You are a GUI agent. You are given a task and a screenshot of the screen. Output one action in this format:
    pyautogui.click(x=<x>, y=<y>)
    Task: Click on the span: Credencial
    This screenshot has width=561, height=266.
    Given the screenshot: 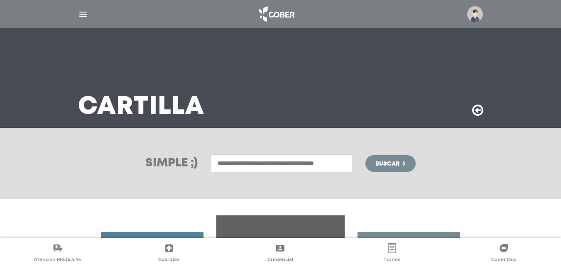 What is the action you would take?
    pyautogui.click(x=280, y=260)
    